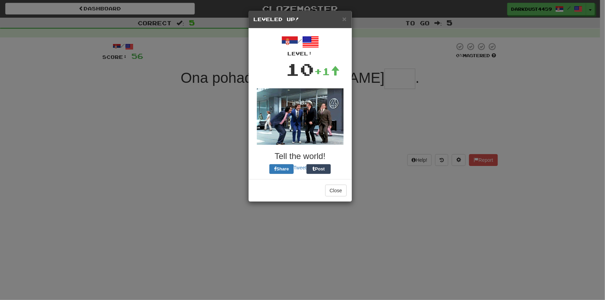 The image size is (605, 300). I want to click on a: Tweet, so click(300, 168).